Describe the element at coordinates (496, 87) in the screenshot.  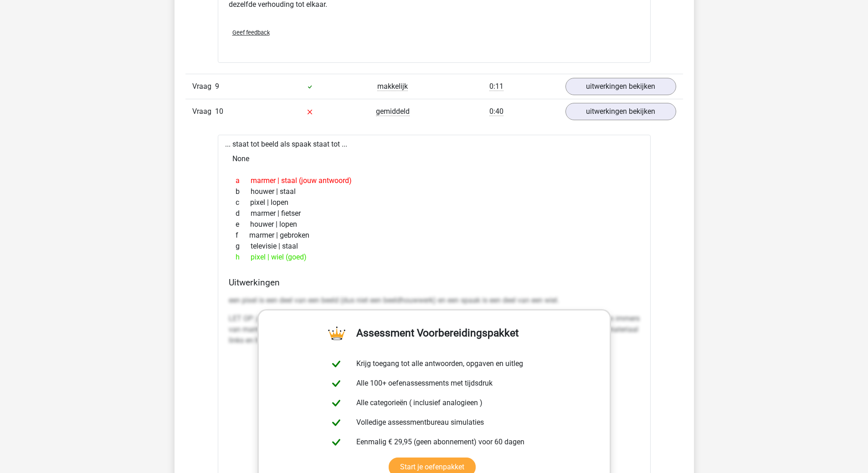
I see `span: 0:11` at that location.